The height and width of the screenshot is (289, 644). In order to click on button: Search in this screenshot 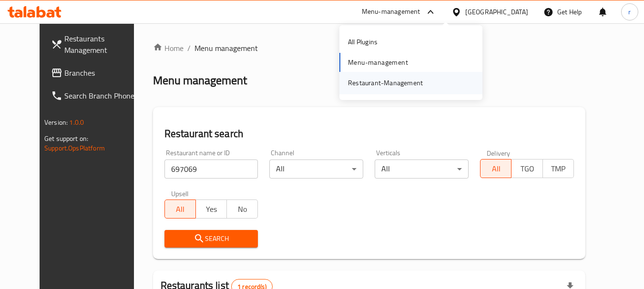, I will do `click(211, 238)`.